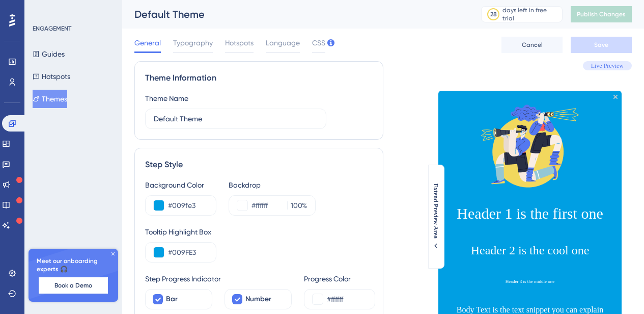 The height and width of the screenshot is (314, 644). What do you see at coordinates (147, 43) in the screenshot?
I see `span: General` at bounding box center [147, 43].